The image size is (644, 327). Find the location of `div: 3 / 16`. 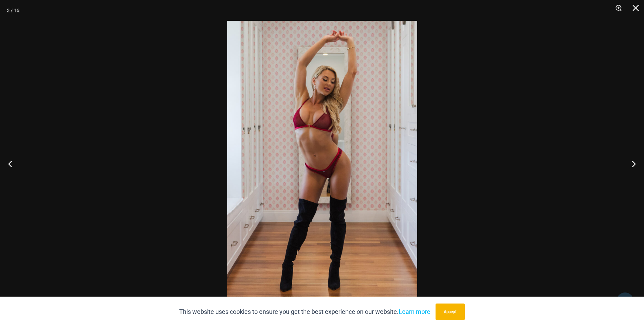

div: 3 / 16 is located at coordinates (13, 11).